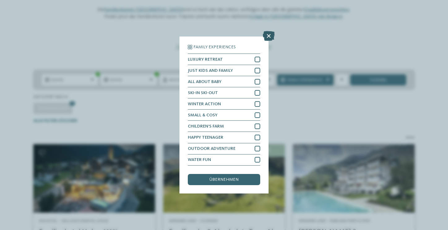  Describe the element at coordinates (205, 59) in the screenshot. I see `span: LUXURY RETREAT` at that location.